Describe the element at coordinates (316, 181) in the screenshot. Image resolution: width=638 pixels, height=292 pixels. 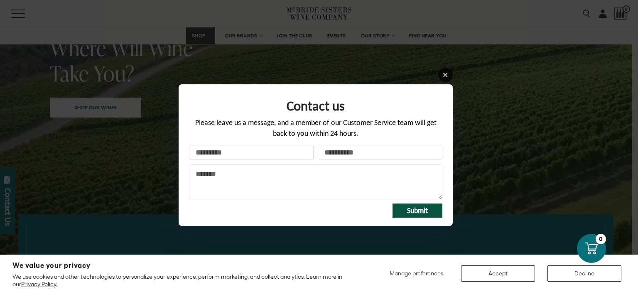
I see `textarea: Message` at that location.